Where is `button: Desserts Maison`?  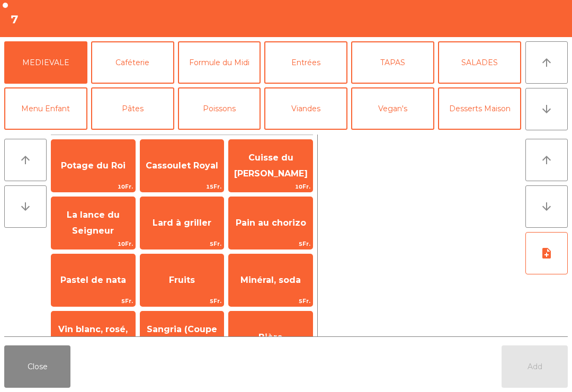 button: Desserts Maison is located at coordinates (480, 108).